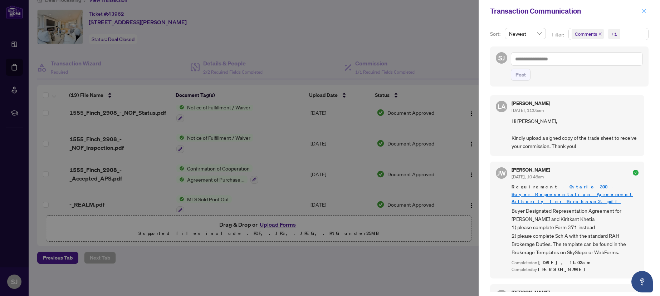  I want to click on span: SJ, so click(501, 58).